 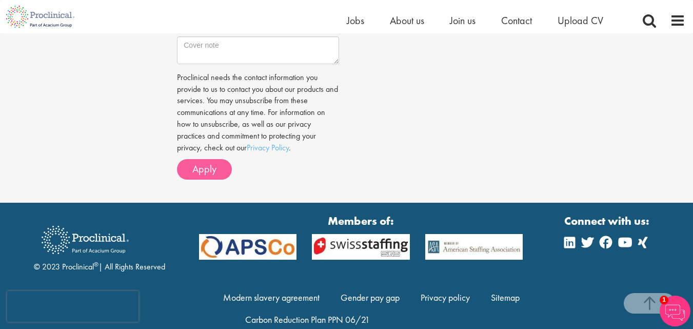 I want to click on span: Join us, so click(x=463, y=21).